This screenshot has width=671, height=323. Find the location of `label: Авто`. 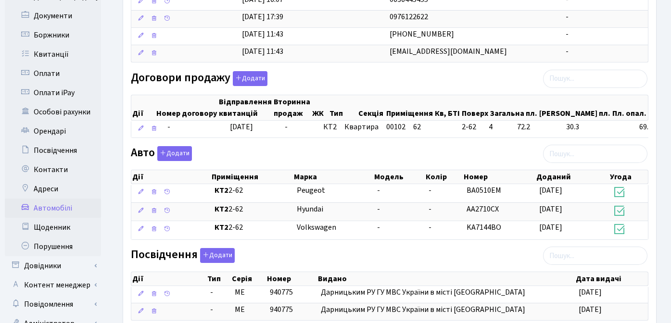

label: Авто is located at coordinates (161, 154).